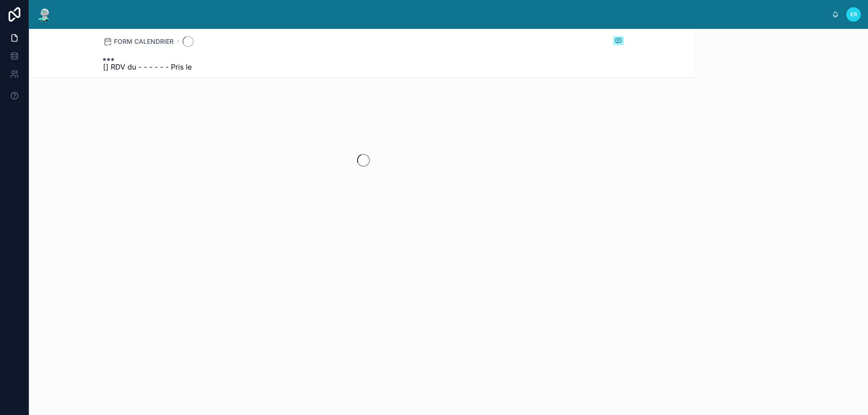 The width and height of the screenshot is (868, 415). Describe the element at coordinates (853, 15) in the screenshot. I see `span: ER` at that location.